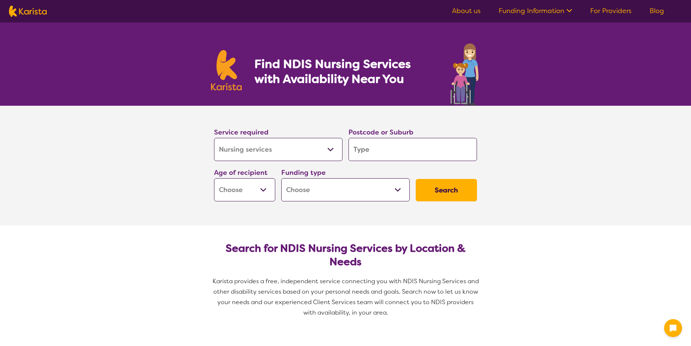 Image resolution: width=691 pixels, height=346 pixels. Describe the element at coordinates (535, 11) in the screenshot. I see `a: Funding Information` at that location.